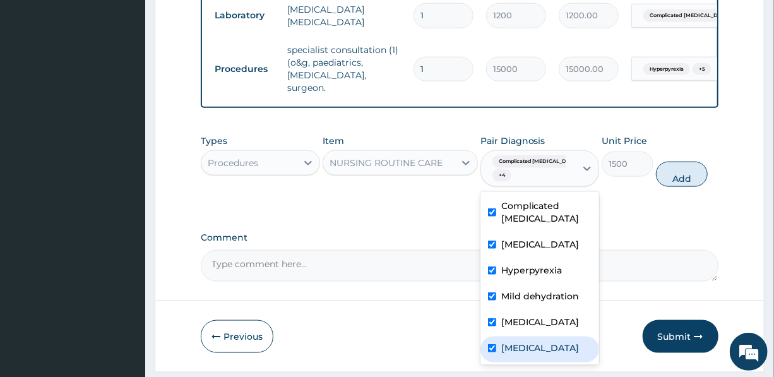  What do you see at coordinates (666, 69) in the screenshot?
I see `span: Hyperpyrexia` at bounding box center [666, 69].